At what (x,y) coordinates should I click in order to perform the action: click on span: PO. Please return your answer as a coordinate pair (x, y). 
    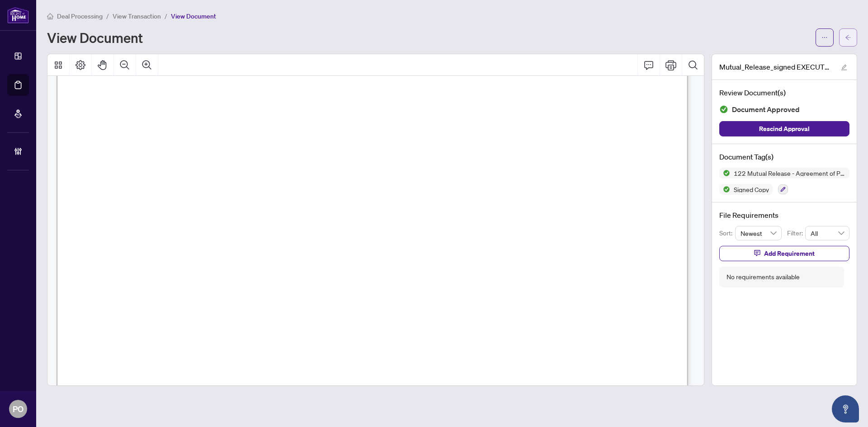
    Looking at the image, I should click on (18, 409).